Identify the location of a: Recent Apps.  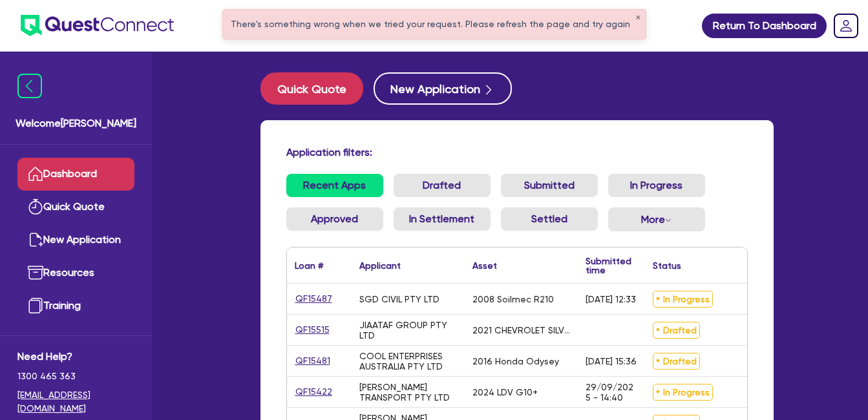
(335, 185).